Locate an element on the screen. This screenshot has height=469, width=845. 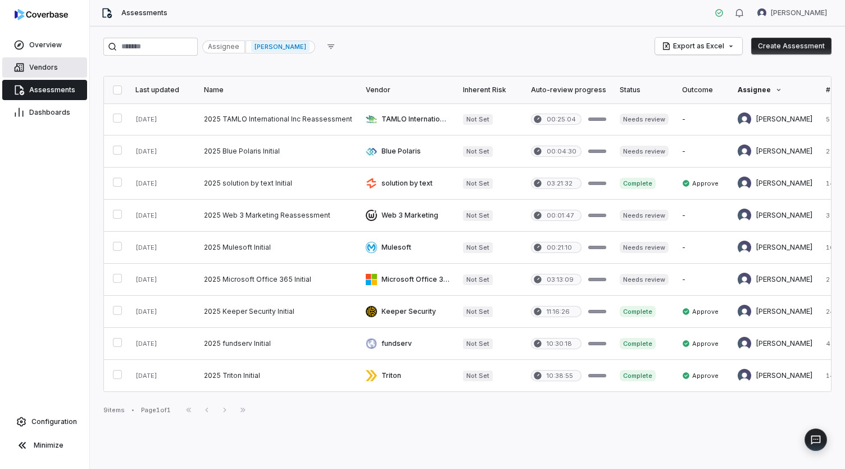
a: Assessments is located at coordinates (44, 90).